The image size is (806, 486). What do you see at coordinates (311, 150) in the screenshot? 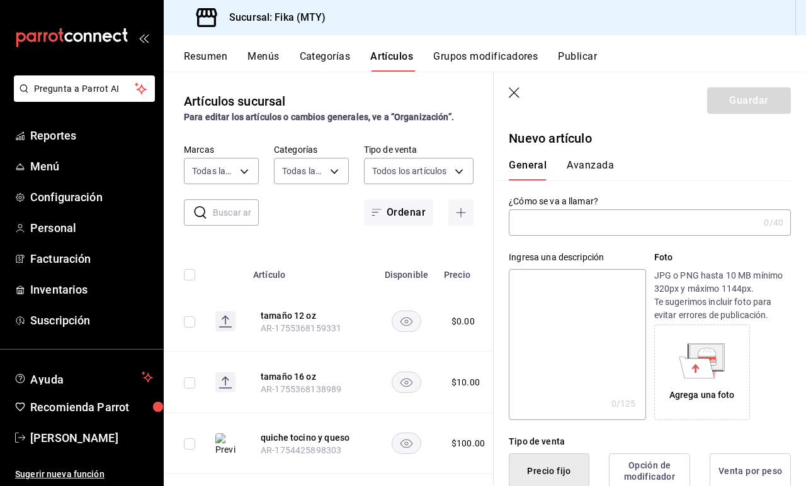
I see `label: Categorías` at bounding box center [311, 150].